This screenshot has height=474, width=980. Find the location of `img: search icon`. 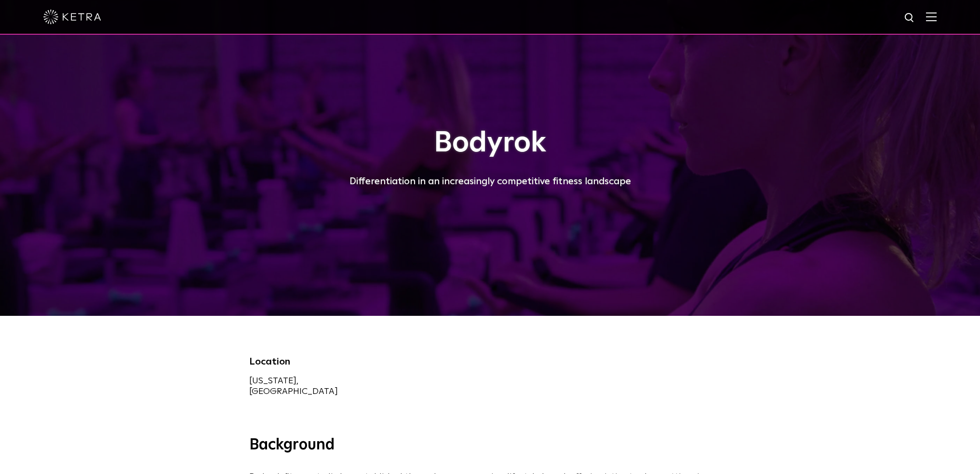

img: search icon is located at coordinates (910, 18).